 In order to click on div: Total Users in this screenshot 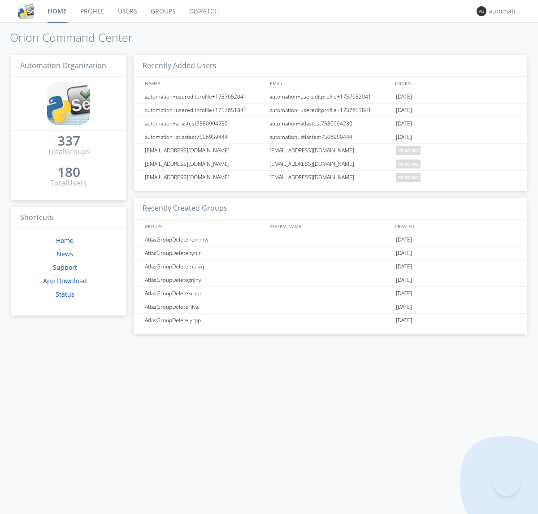, I will do `click(69, 183)`.